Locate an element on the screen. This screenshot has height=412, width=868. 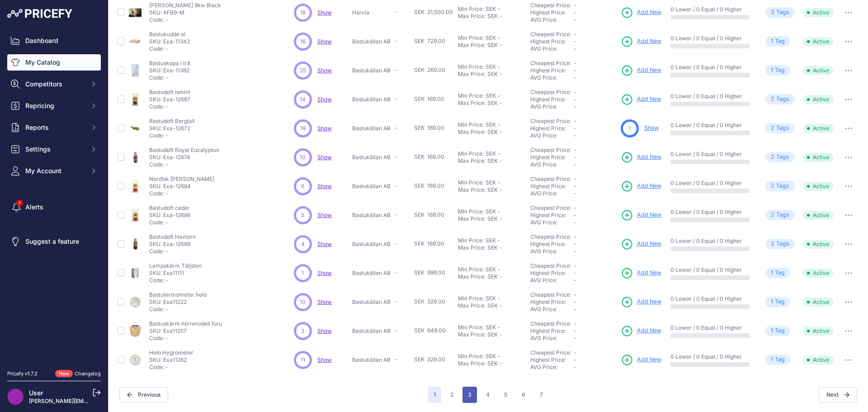
img: Pricefy Logo is located at coordinates (40, 14).